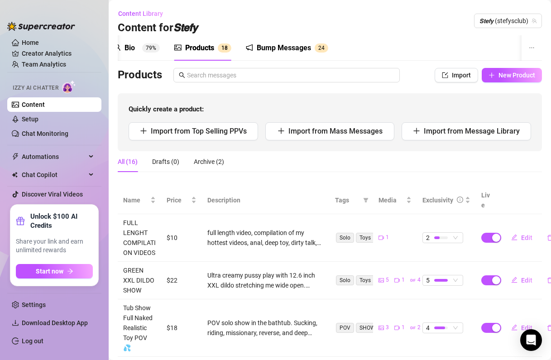  What do you see at coordinates (128, 162) in the screenshot?
I see `div: All (16)` at bounding box center [128, 162].